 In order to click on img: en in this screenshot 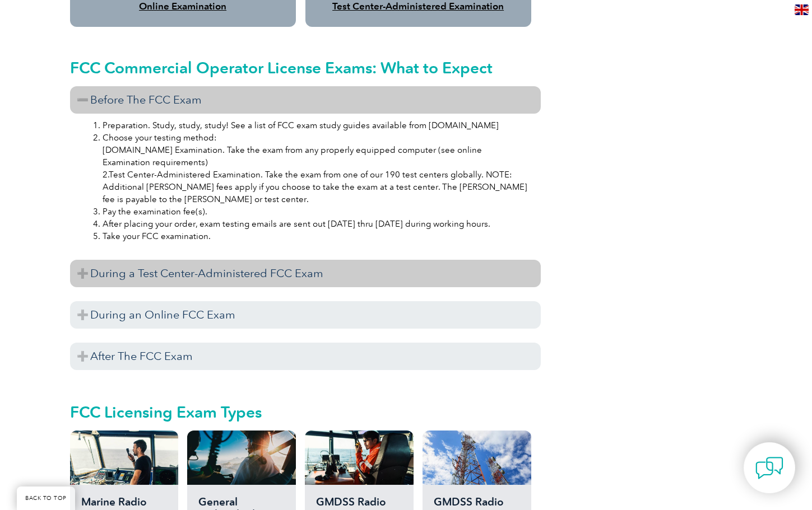, I will do `click(801, 9)`.